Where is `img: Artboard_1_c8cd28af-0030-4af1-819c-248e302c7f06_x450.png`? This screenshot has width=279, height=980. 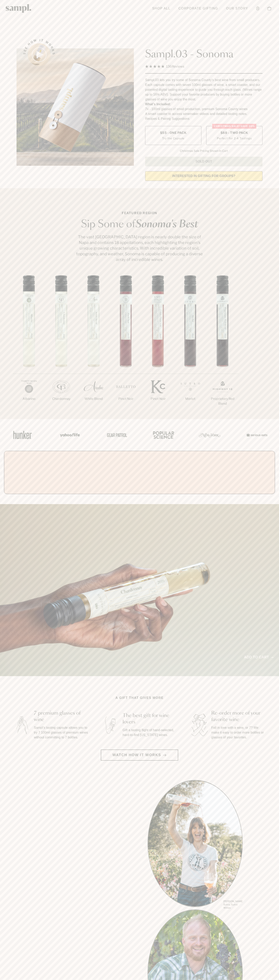
img: Artboard_1_c8cd28af-0030-4af1-819c-248e302c7f06_x450.png is located at coordinates (22, 435).